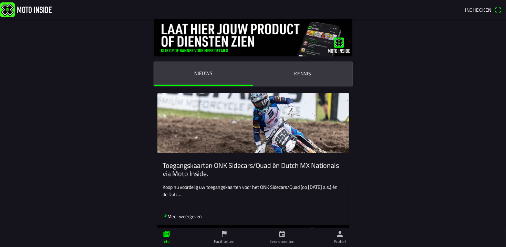  Describe the element at coordinates (340, 234) in the screenshot. I see `ion-icon: person` at that location.